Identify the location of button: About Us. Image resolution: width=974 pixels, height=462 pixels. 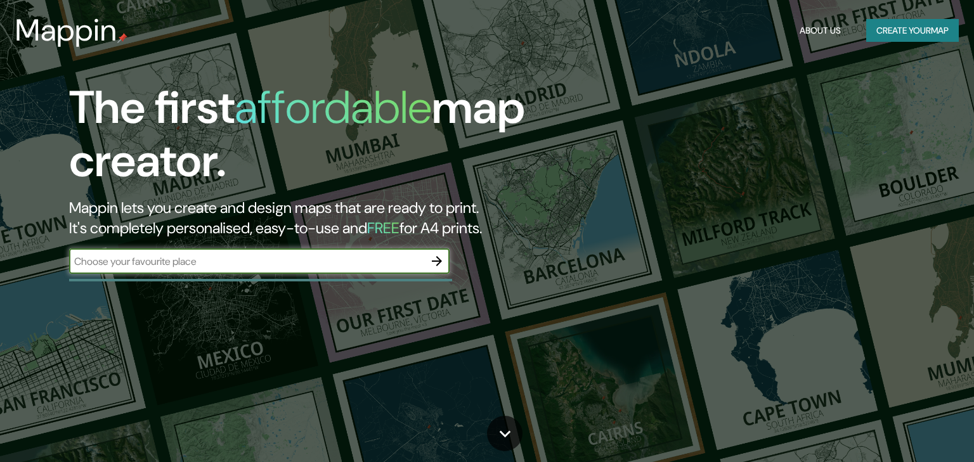
(820, 30).